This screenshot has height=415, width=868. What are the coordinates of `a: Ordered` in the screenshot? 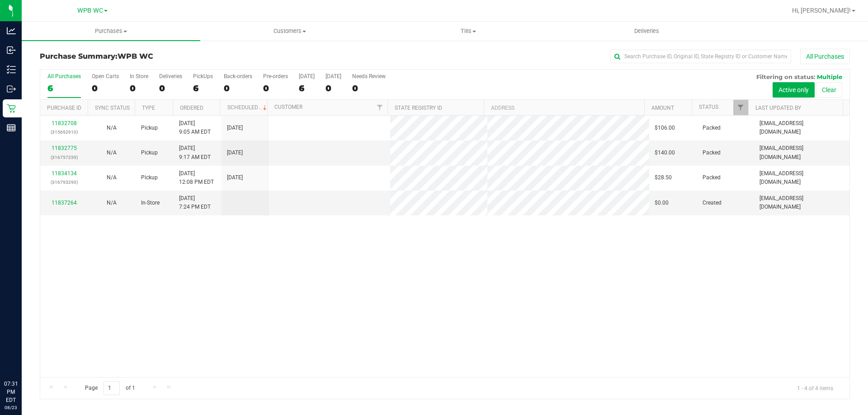 It's located at (192, 108).